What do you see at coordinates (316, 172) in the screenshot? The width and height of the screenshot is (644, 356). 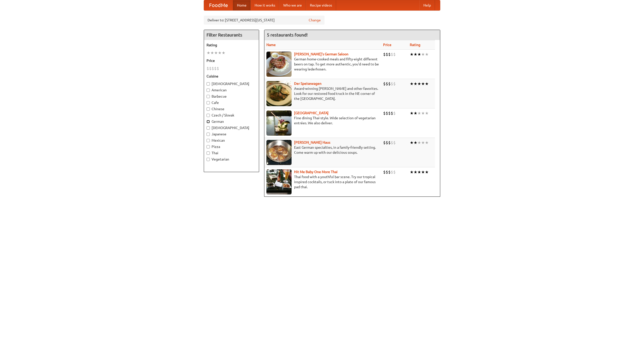 I see `b: Hit Me Baby One More Thai` at bounding box center [316, 172].